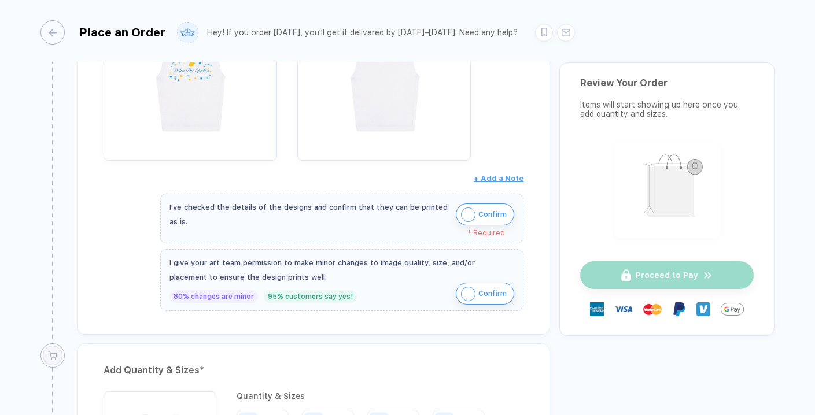  What do you see at coordinates (703, 309) in the screenshot?
I see `img: Venmo` at bounding box center [703, 309].